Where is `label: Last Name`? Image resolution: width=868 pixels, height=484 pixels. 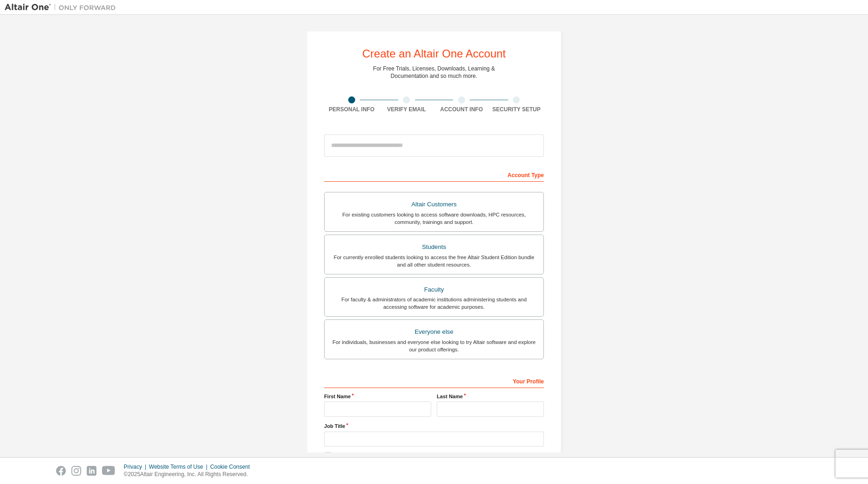
label: Last Name is located at coordinates (490, 397).